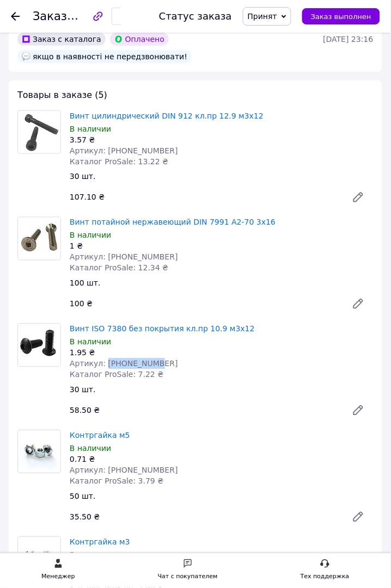 The height and width of the screenshot is (588, 391). What do you see at coordinates (58, 578) in the screenshot?
I see `div: Менеджер` at bounding box center [58, 578].